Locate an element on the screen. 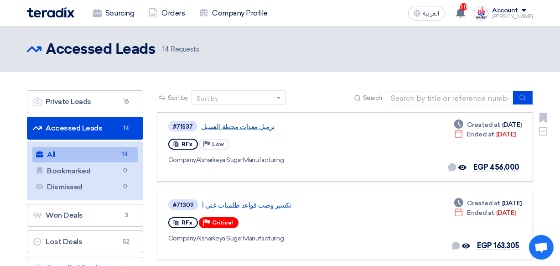 This screenshot has height=266, width=560. span: Low is located at coordinates (218, 144).